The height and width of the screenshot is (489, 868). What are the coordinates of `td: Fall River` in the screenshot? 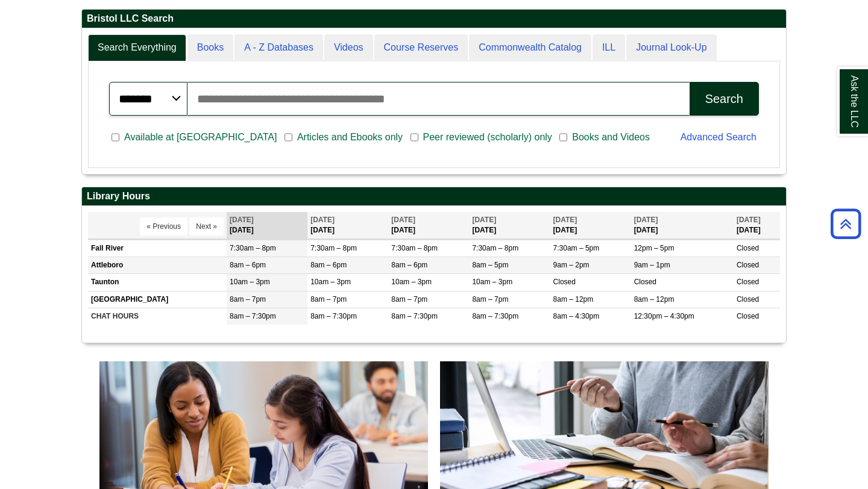 It's located at (157, 249).